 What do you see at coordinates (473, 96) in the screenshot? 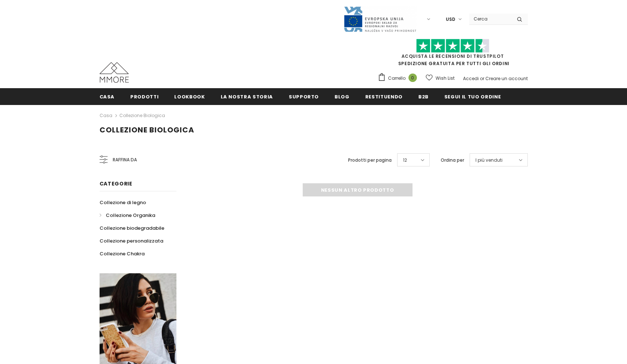
I see `a: Segui il tuo ordine` at bounding box center [473, 96].